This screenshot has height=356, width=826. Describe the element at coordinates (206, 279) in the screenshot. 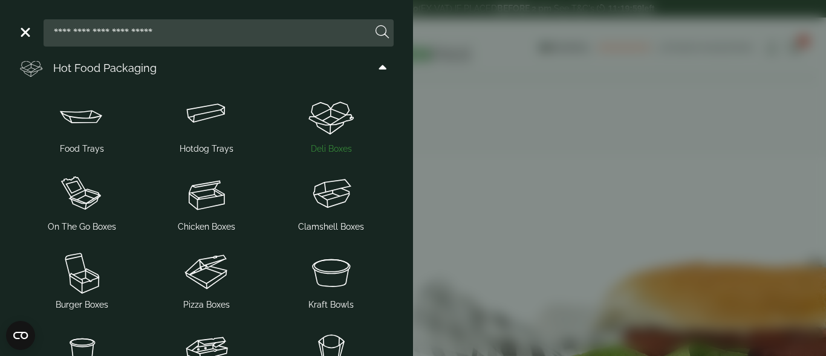

I see `a: Pizza Boxes` at that location.